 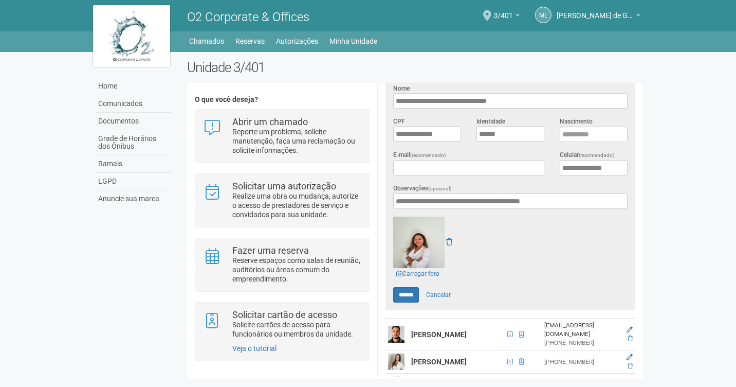 I want to click on p: Realize uma obra ou mudança, autorize o acesso de prestadores de serviço e convidados para sua un..., so click(x=297, y=205).